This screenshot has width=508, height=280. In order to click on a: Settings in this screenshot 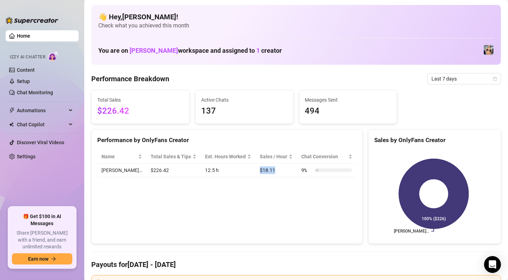, I will do `click(26, 156)`.